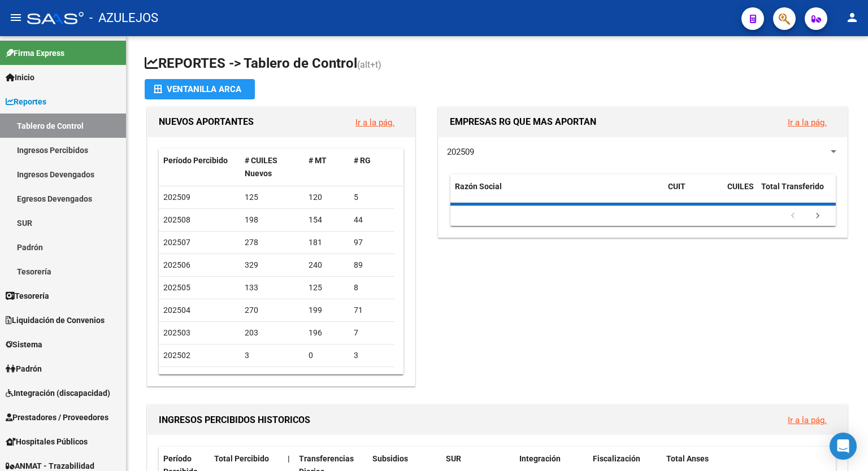 The height and width of the screenshot is (471, 868). I want to click on span: # RG, so click(363, 160).